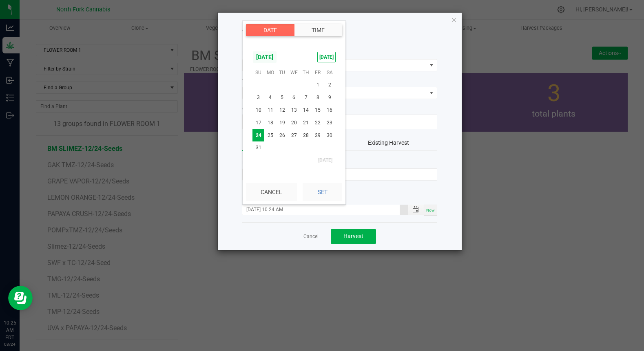 The image size is (644, 351). What do you see at coordinates (306, 123) in the screenshot?
I see `td: Thursday, August 21, 2025` at bounding box center [306, 123].